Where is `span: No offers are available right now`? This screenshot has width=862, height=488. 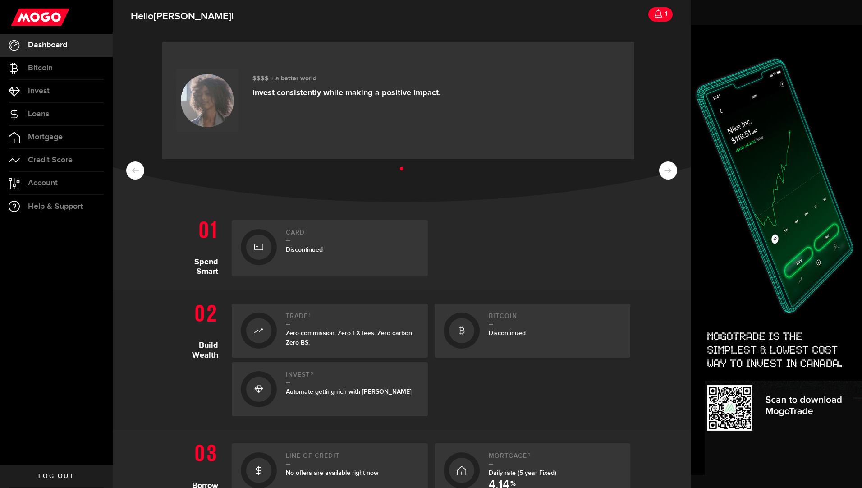
span: No offers are available right now is located at coordinates (332, 473).